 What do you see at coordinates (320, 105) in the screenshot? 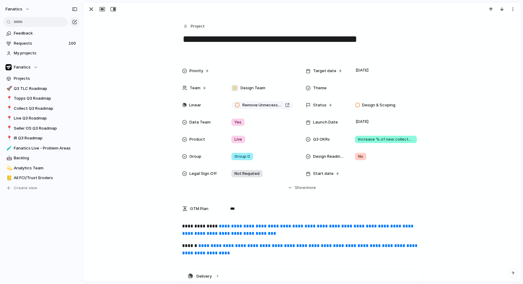
I see `span: Status` at bounding box center [320, 105].